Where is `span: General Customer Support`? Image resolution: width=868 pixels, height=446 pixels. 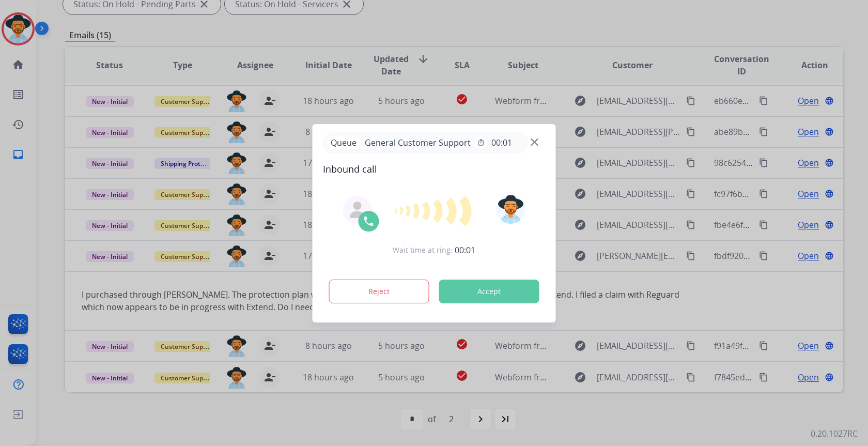 span: General Customer Support is located at coordinates (418, 143).